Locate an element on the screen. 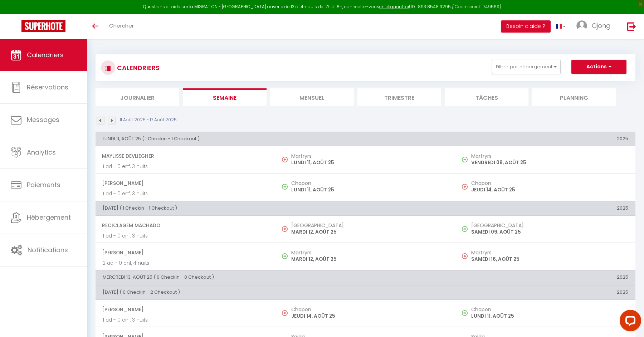  p: SAMEDI 09, AOÛT 25 is located at coordinates (550, 232).